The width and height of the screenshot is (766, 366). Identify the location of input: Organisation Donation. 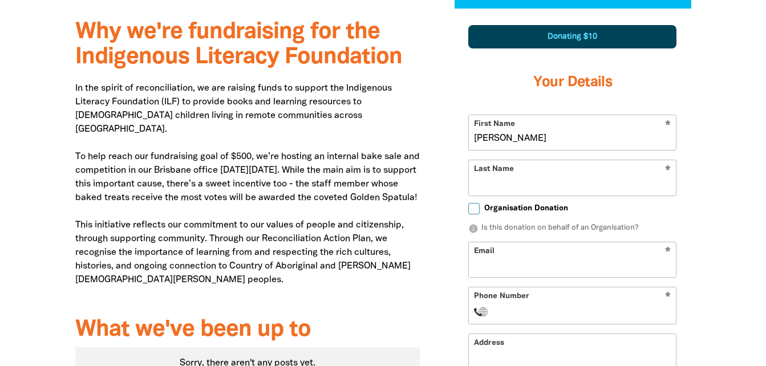
(474, 209).